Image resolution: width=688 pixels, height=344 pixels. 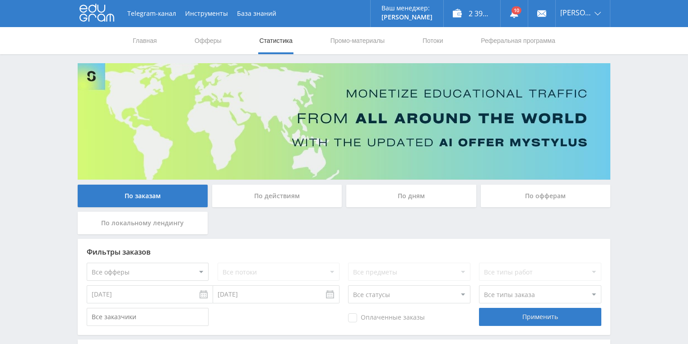 What do you see at coordinates (148, 317) in the screenshot?
I see `input: Все заказчики` at bounding box center [148, 317].